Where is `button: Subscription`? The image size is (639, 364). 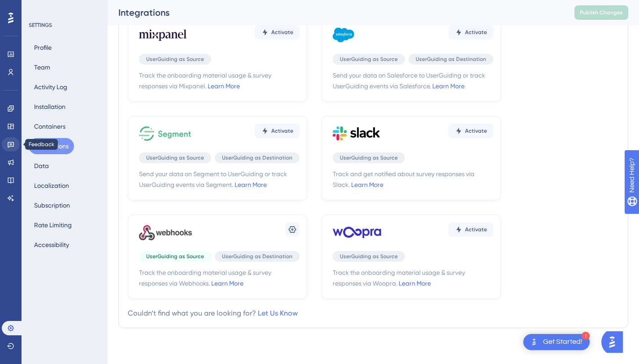
button: Subscription is located at coordinates (52, 205).